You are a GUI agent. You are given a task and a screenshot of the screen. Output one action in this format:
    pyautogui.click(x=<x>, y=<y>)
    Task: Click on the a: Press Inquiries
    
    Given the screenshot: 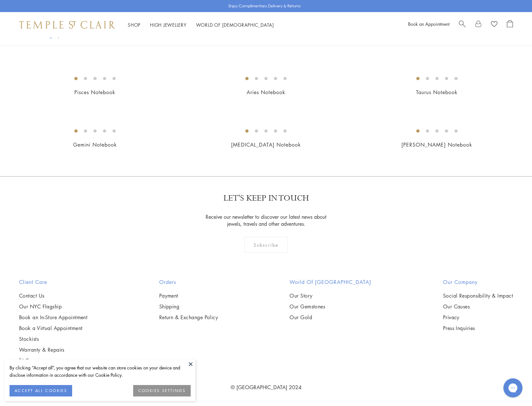 What is the action you would take?
    pyautogui.click(x=478, y=328)
    